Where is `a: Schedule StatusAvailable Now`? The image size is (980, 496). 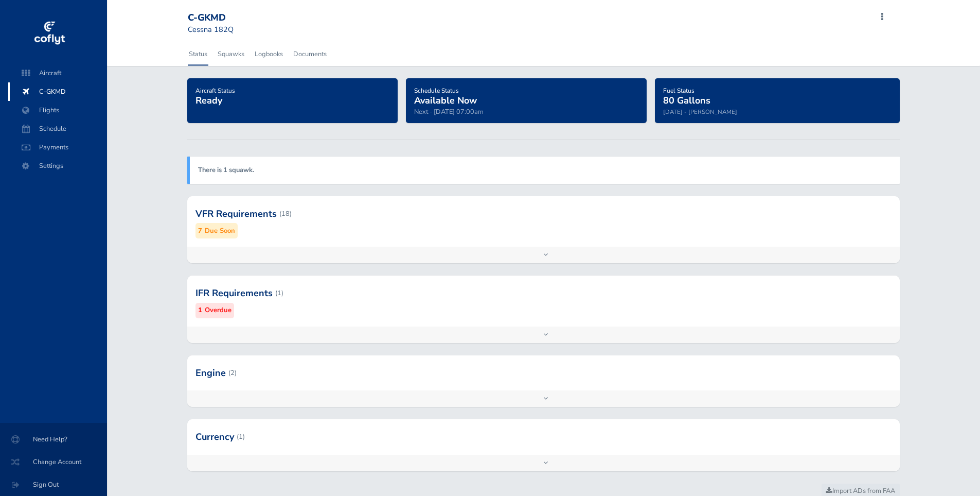 a: Schedule StatusAvailable Now is located at coordinates (446, 95).